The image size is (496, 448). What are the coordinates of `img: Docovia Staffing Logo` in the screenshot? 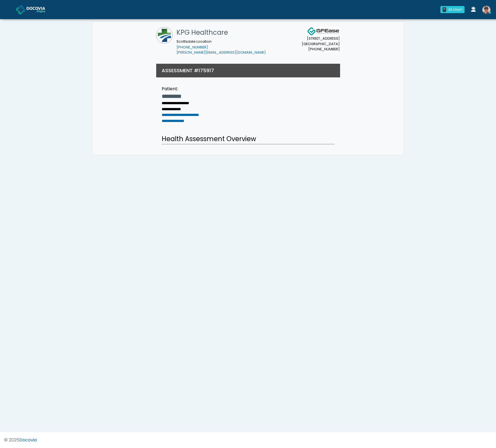 It's located at (324, 32).